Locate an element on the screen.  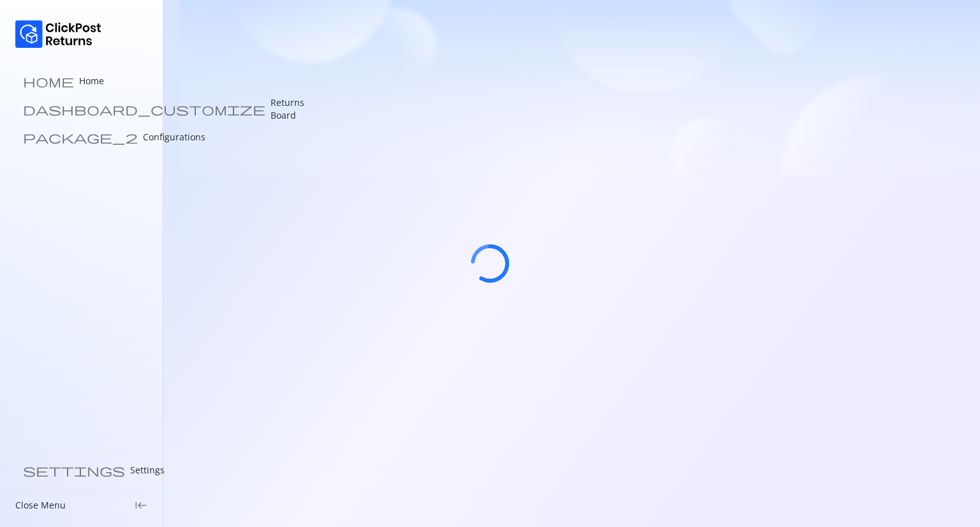
span: keyboard_tab_rtl is located at coordinates (141, 505).